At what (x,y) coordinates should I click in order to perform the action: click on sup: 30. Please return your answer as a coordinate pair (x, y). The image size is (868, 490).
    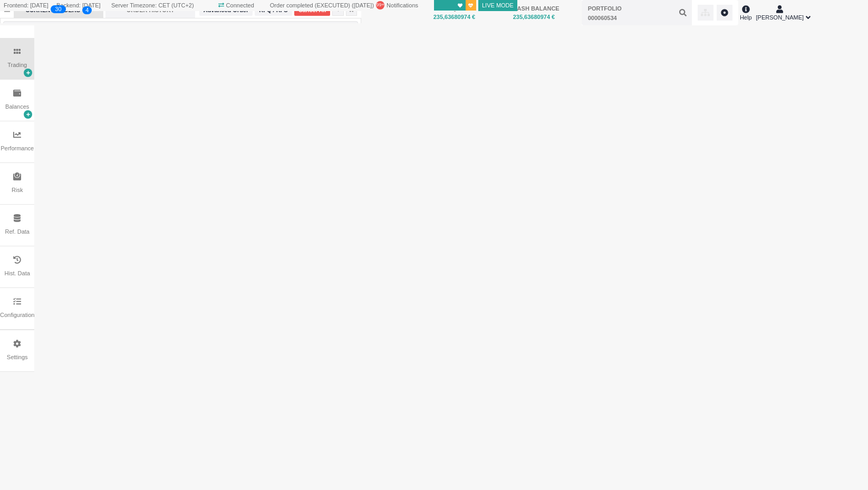
    Looking at the image, I should click on (58, 9).